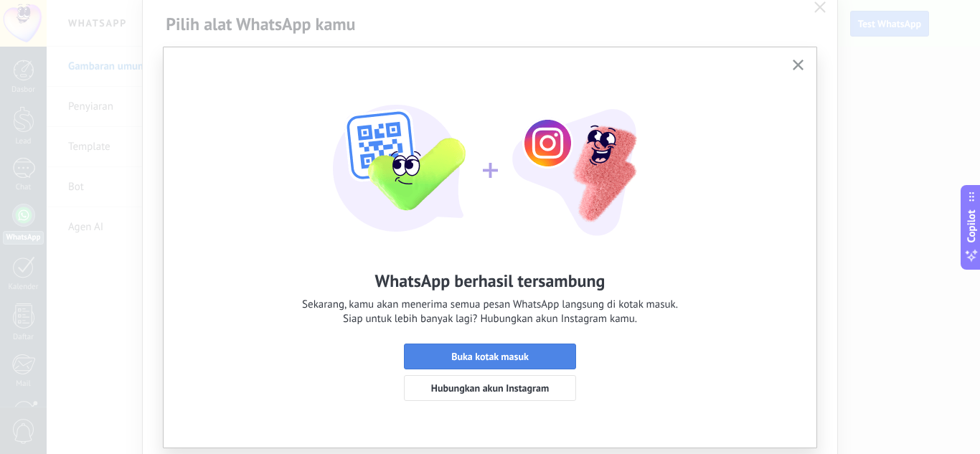 This screenshot has height=454, width=980. Describe the element at coordinates (490, 155) in the screenshot. I see `img: wa-lite-feat-instagram-success.png` at that location.